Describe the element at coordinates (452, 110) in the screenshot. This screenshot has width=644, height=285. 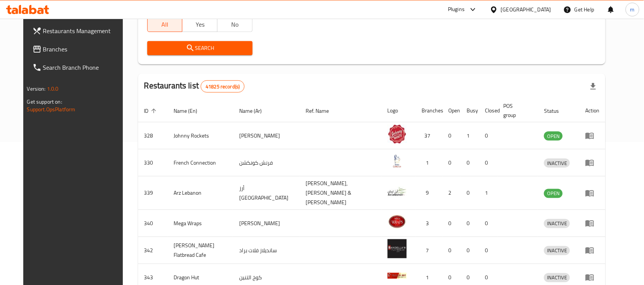
I see `th: Open` at that location.